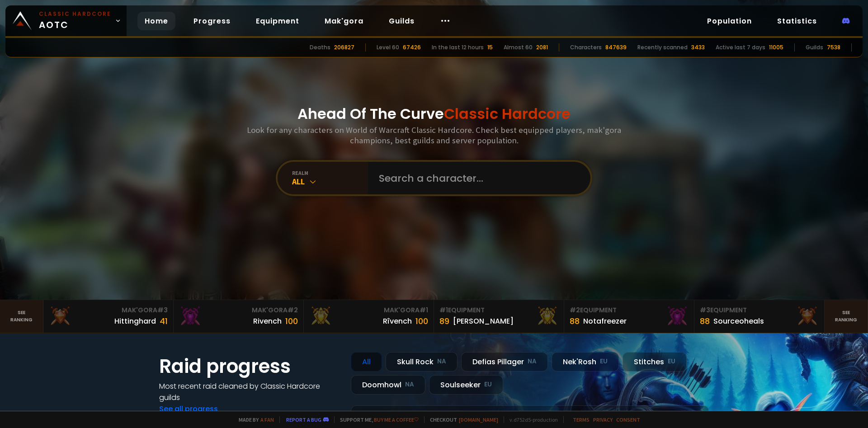 The height and width of the screenshot is (428, 868). What do you see at coordinates (397, 321) in the screenshot?
I see `div: Rîvench` at bounding box center [397, 321].